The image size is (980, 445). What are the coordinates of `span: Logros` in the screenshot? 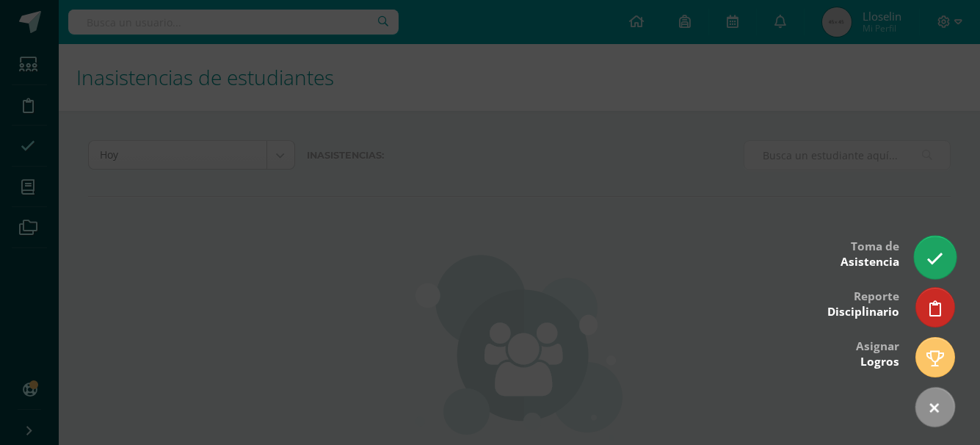 It's located at (879, 361).